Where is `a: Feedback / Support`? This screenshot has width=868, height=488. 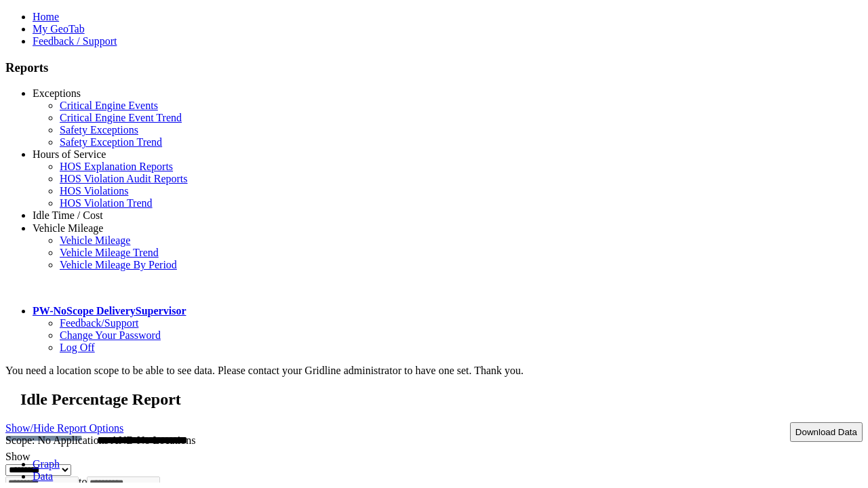
a: Feedback / Support is located at coordinates (75, 41).